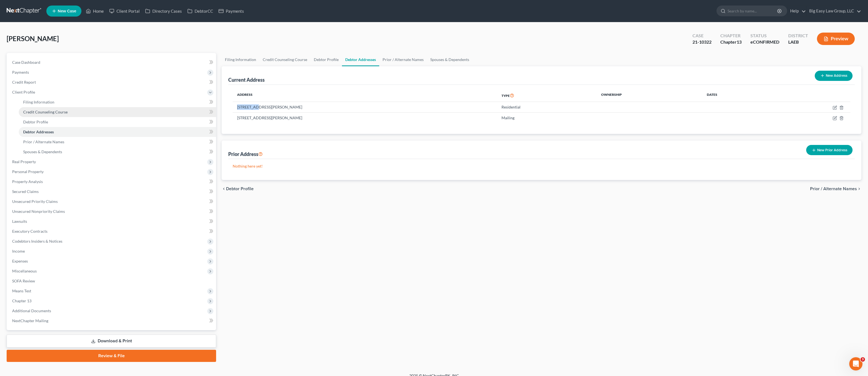 This screenshot has height=376, width=868. Describe the element at coordinates (24, 271) in the screenshot. I see `span: Miscellaneous` at that location.